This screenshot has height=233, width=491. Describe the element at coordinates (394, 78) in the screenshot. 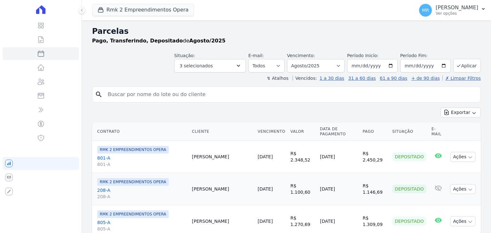

I see `a: 61 a 90 dias` at that location.